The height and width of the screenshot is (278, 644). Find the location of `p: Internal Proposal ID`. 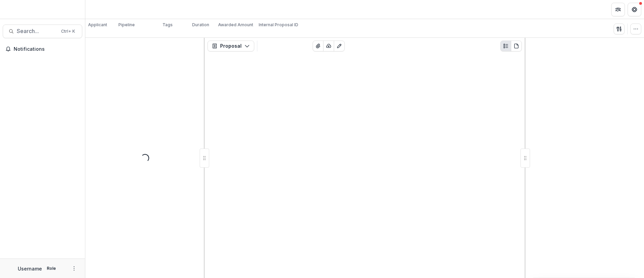

p: Internal Proposal ID is located at coordinates (278, 25).